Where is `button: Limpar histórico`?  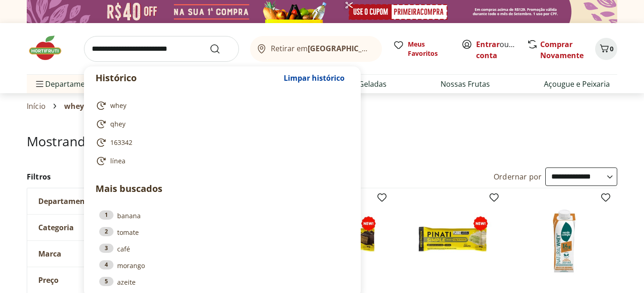 button: Limpar histórico is located at coordinates (314, 78).